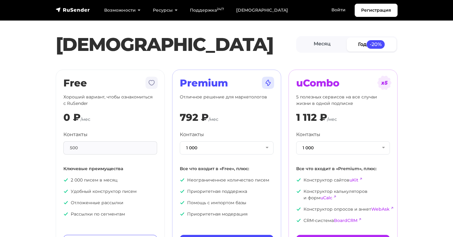  What do you see at coordinates (343, 209) in the screenshot?
I see `p: Конструктор опросов и анкет` at bounding box center [343, 209].